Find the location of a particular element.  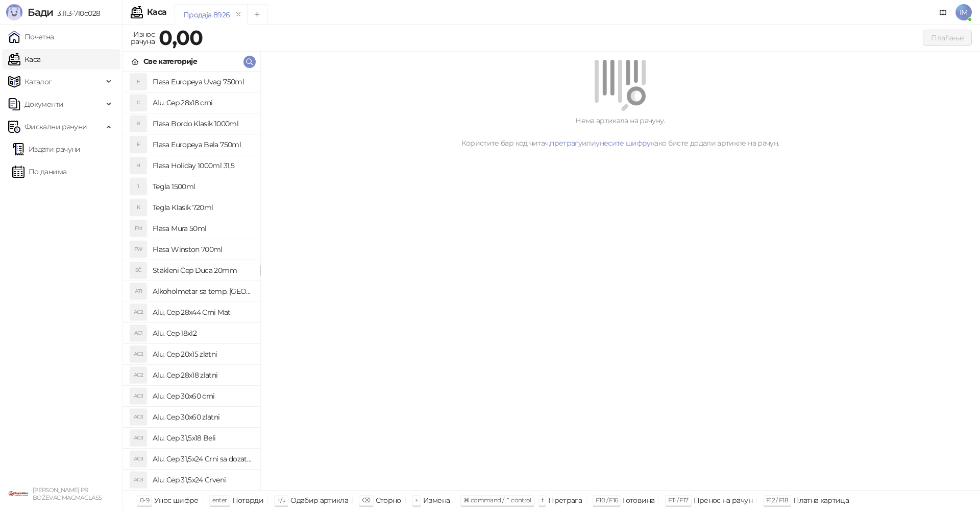

div: Потврди is located at coordinates (248, 500).